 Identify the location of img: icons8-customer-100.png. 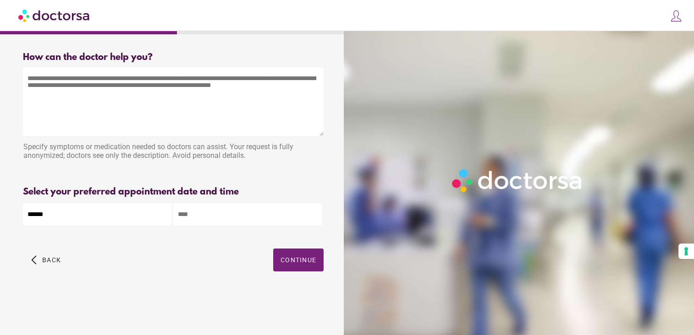
(676, 16).